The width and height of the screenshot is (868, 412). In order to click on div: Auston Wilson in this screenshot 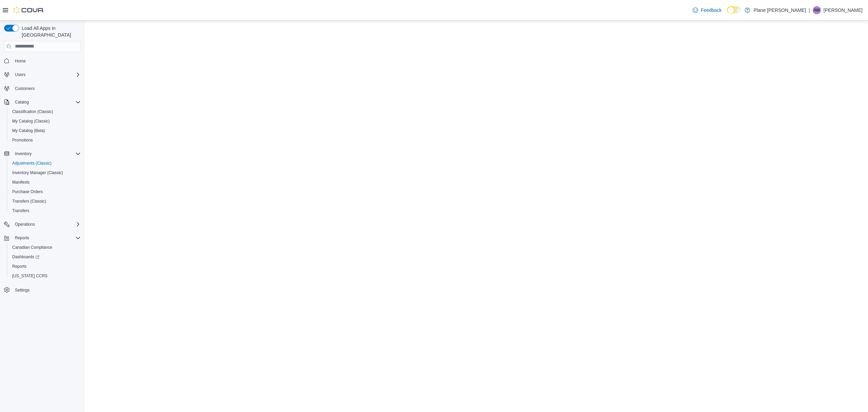, I will do `click(817, 10)`.